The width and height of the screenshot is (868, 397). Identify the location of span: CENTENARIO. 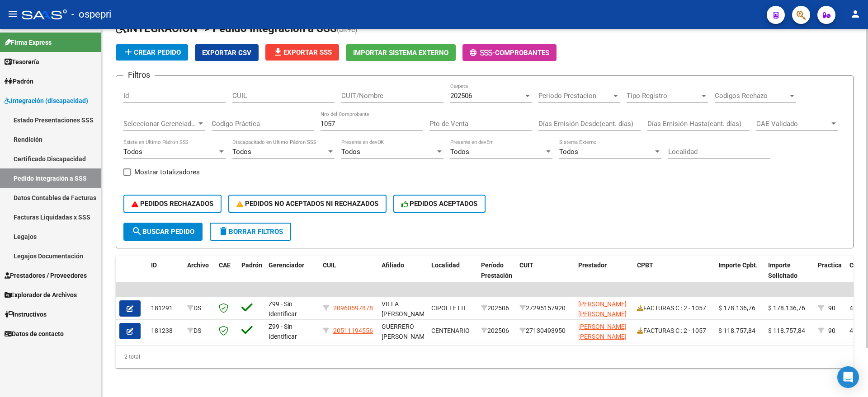
(450, 330).